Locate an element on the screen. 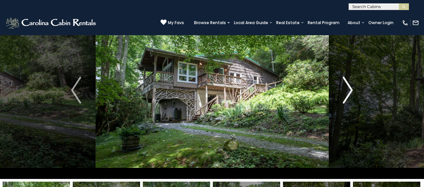  a: Rental Program is located at coordinates (323, 23).